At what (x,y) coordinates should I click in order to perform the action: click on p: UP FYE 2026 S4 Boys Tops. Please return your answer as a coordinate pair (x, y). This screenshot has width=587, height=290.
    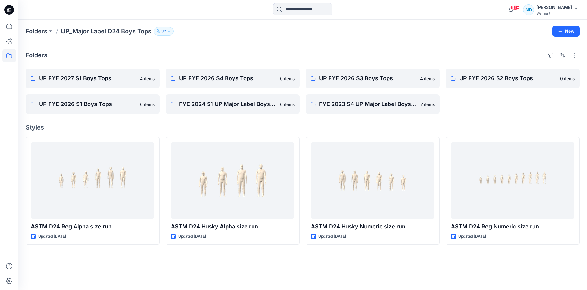
    Looking at the image, I should click on (228, 78).